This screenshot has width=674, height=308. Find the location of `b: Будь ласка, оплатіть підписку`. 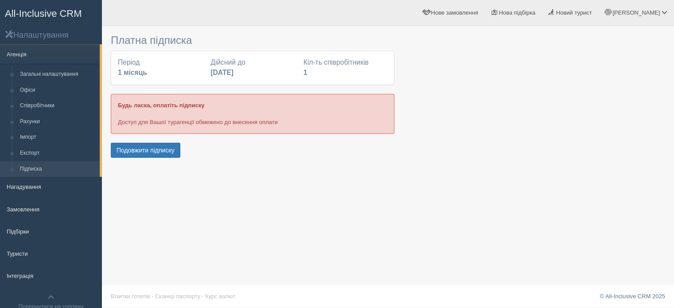

b: Будь ласка, оплатіть підписку is located at coordinates (161, 105).